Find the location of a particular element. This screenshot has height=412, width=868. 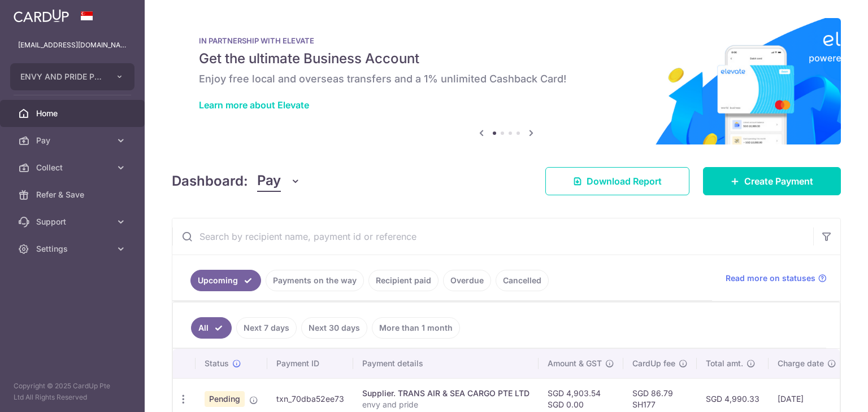

span: Home is located at coordinates (73, 114).